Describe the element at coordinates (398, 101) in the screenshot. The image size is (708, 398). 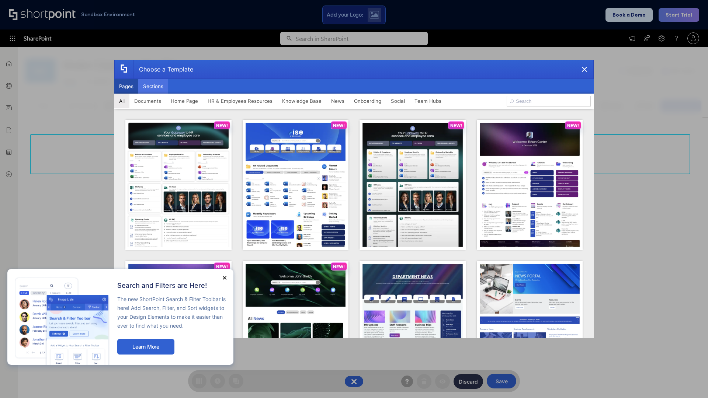
I see `button: Social` at that location.